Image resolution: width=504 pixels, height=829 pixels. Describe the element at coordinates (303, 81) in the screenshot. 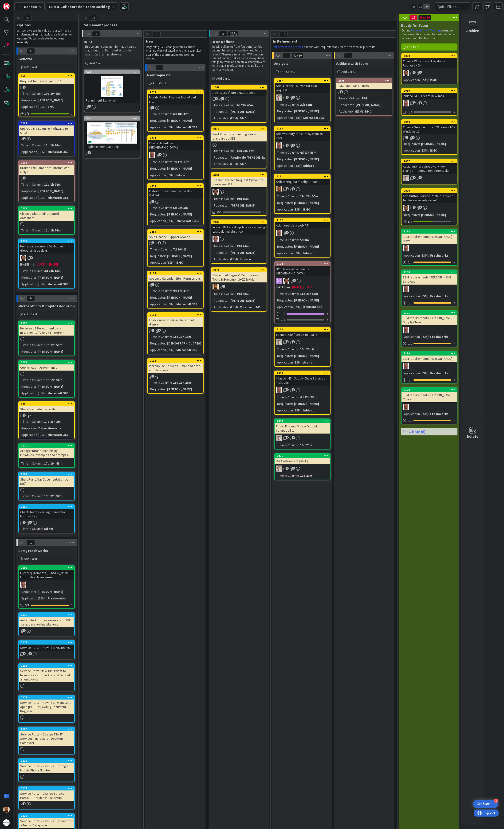

I see `div: 2257` at that location.